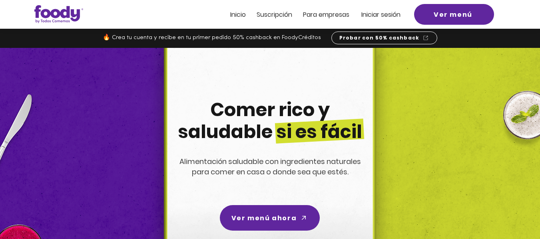 The width and height of the screenshot is (540, 239). What do you see at coordinates (270, 121) in the screenshot?
I see `span: Comer rico y saludable si es fácil` at bounding box center [270, 121].